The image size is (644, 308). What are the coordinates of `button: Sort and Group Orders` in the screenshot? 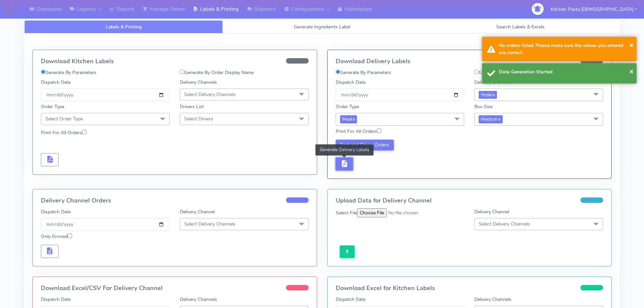 It's located at (365, 145).